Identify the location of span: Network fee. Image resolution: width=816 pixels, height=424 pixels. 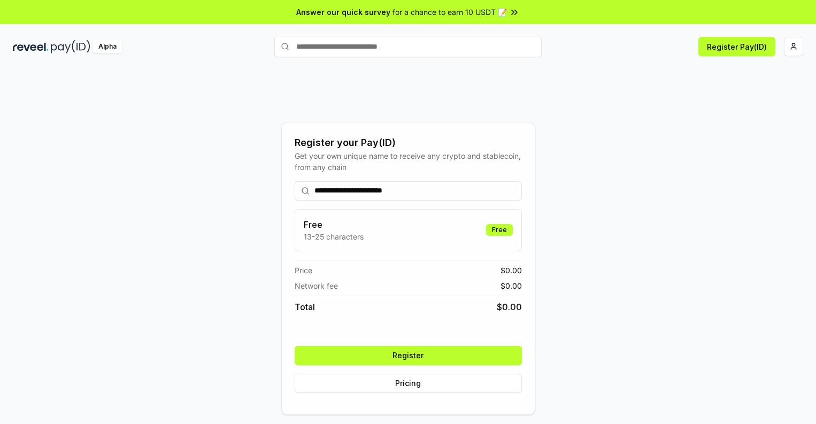
(316, 286).